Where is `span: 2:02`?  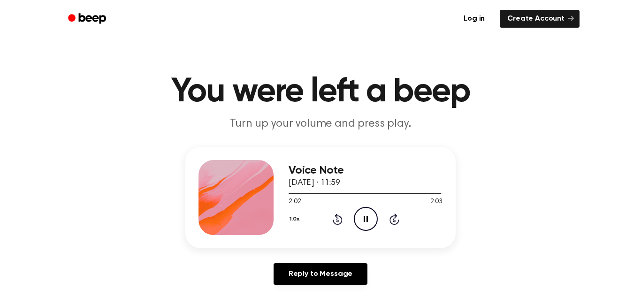
span: 2:02 is located at coordinates (295, 202).